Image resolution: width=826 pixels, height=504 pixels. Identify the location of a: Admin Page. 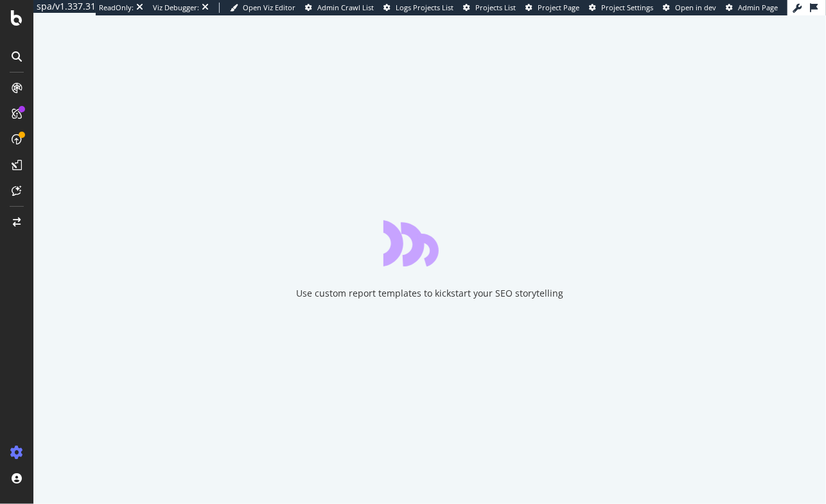
(751, 8).